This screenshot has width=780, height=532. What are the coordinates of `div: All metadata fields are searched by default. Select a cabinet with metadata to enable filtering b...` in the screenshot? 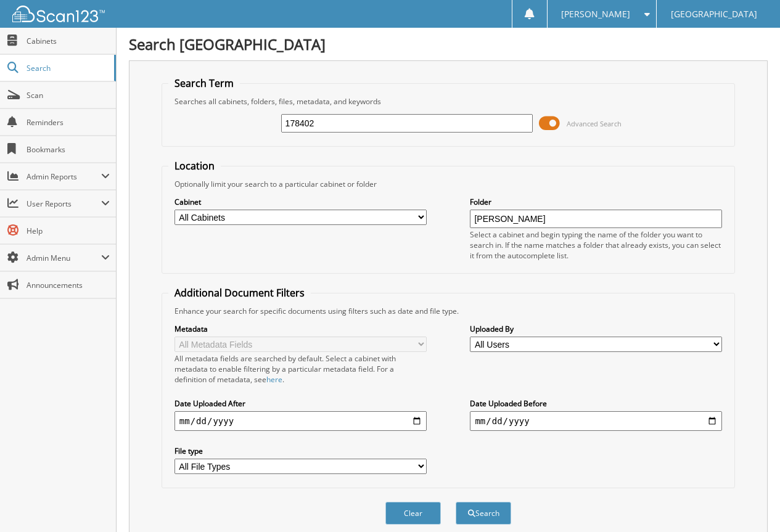 It's located at (300, 369).